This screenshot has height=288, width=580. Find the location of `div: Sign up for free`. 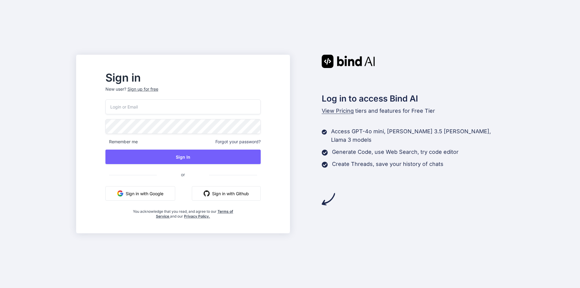

div: Sign up for free is located at coordinates (143, 89).